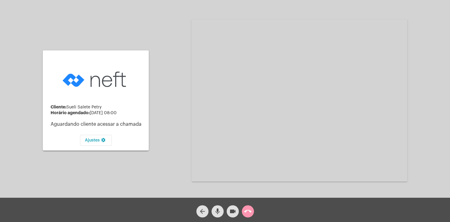 This screenshot has height=222, width=450. What do you see at coordinates (218, 211) in the screenshot?
I see `mat-icon: mic` at bounding box center [218, 211].